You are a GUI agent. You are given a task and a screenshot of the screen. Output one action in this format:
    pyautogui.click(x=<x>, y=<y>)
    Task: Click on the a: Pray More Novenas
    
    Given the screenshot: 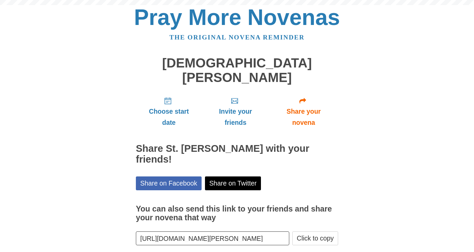 What is the action you would take?
    pyautogui.click(x=237, y=17)
    